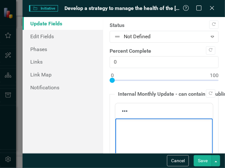 The height and width of the screenshot is (168, 225). What do you see at coordinates (164, 51) in the screenshot?
I see `label: Percent Complete` at bounding box center [164, 51].